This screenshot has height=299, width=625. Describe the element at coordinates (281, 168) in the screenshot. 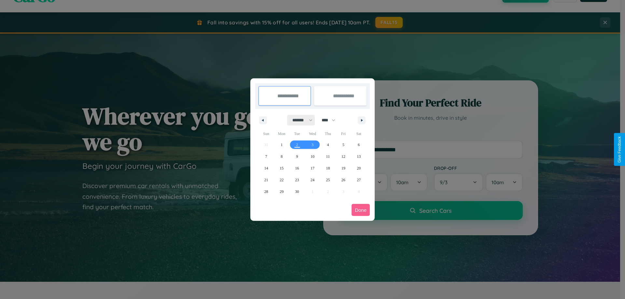

I see `span: 15` at that location.